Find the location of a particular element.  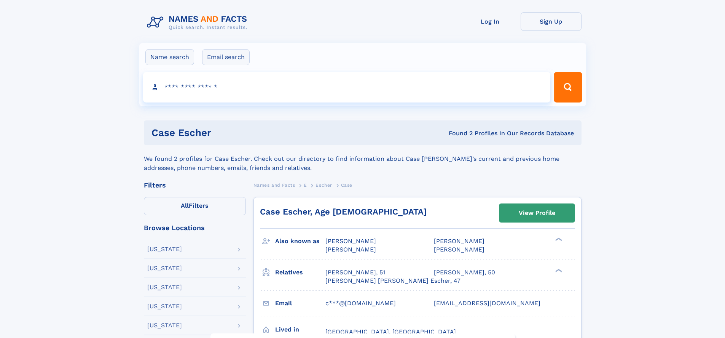

a: E is located at coordinates (305, 185).